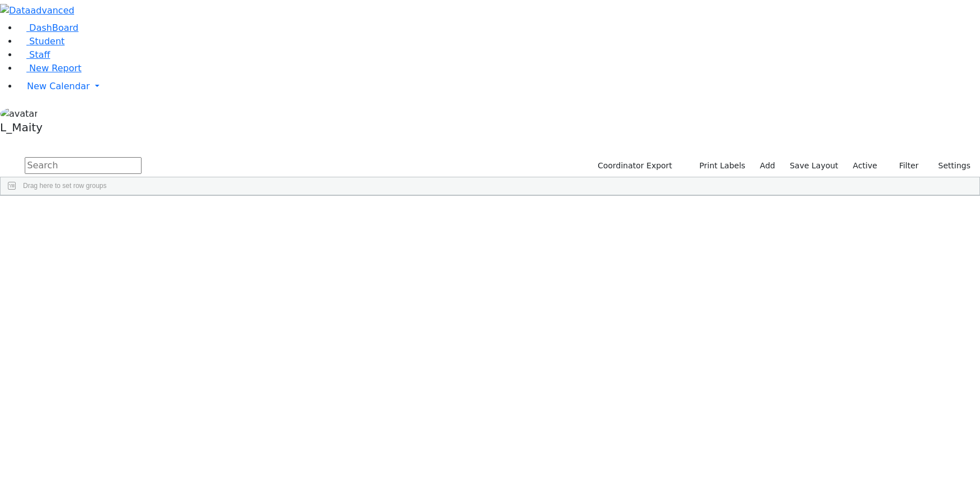 Image resolution: width=980 pixels, height=482 pixels. What do you see at coordinates (83, 166) in the screenshot?
I see `input: Search` at bounding box center [83, 166].